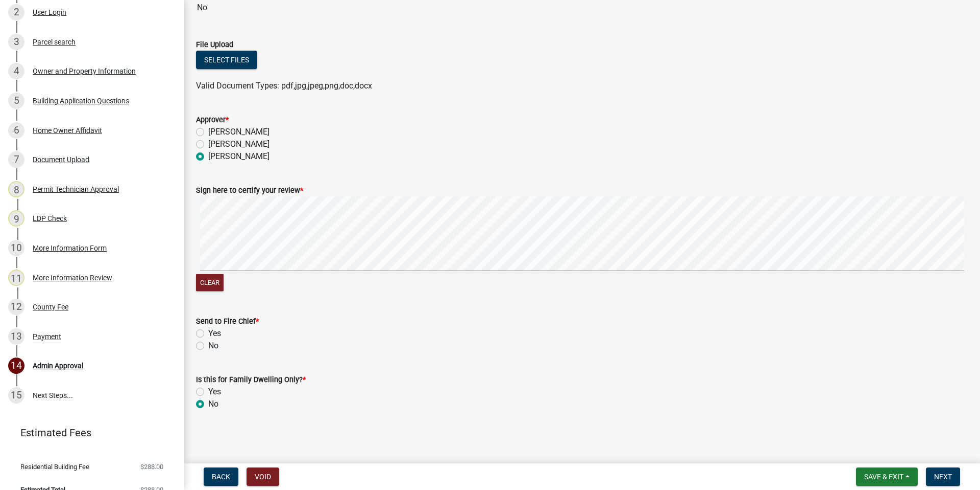 Image resolution: width=980 pixels, height=490 pixels. What do you see at coordinates (72, 278) in the screenshot?
I see `div: More Information Review` at bounding box center [72, 278].